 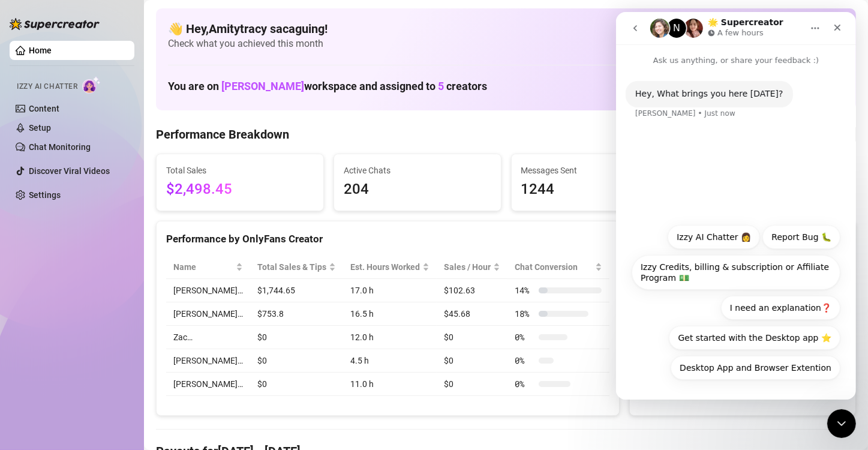 I want to click on div: Profile image for Nir, so click(x=60, y=16).